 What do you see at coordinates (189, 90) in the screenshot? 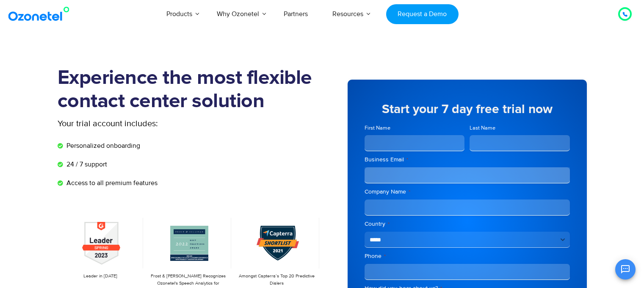
I see `h1: Experience the most flexible contact center solution` at bounding box center [189, 90].